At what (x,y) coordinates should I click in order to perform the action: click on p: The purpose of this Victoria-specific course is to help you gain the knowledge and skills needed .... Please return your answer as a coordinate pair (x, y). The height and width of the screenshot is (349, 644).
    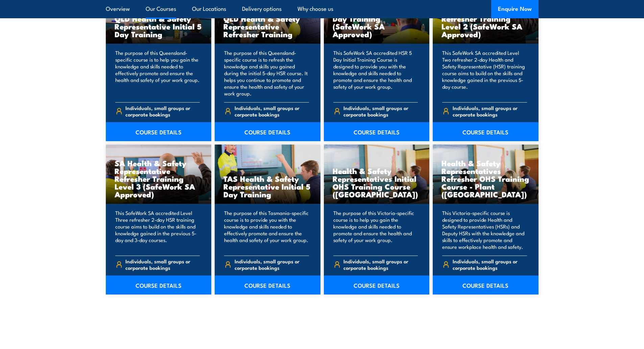
    Looking at the image, I should click on (376, 230).